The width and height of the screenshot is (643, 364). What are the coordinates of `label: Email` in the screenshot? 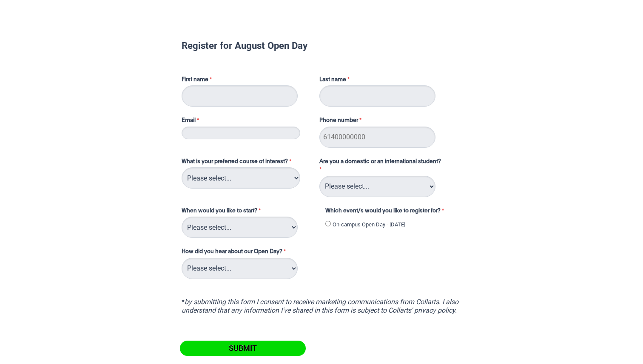 It's located at (246, 122).